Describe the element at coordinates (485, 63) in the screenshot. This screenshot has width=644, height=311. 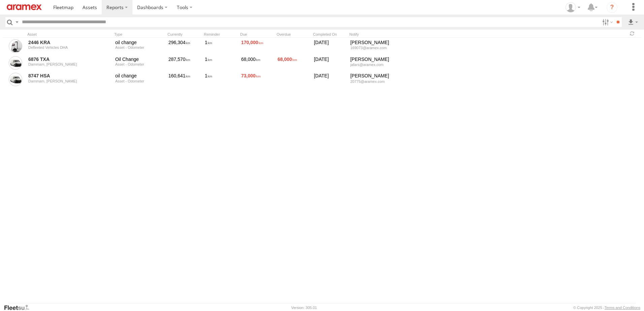
I see `div: jafars@aramex.com` at that location.